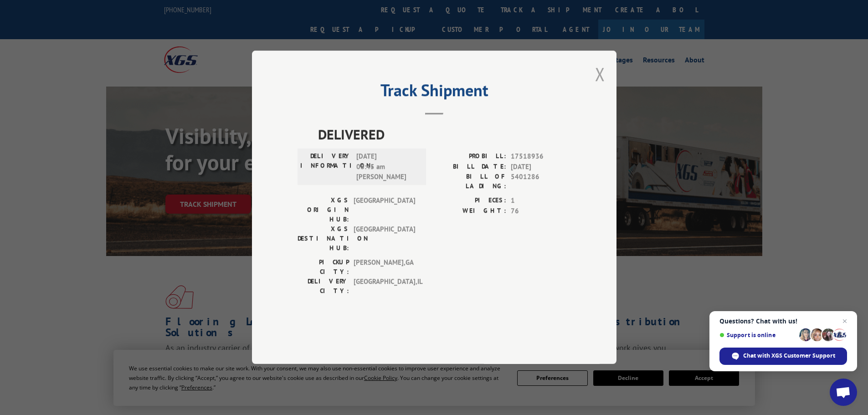  Describe the element at coordinates (470, 211) in the screenshot. I see `label: WEIGHT:` at that location.